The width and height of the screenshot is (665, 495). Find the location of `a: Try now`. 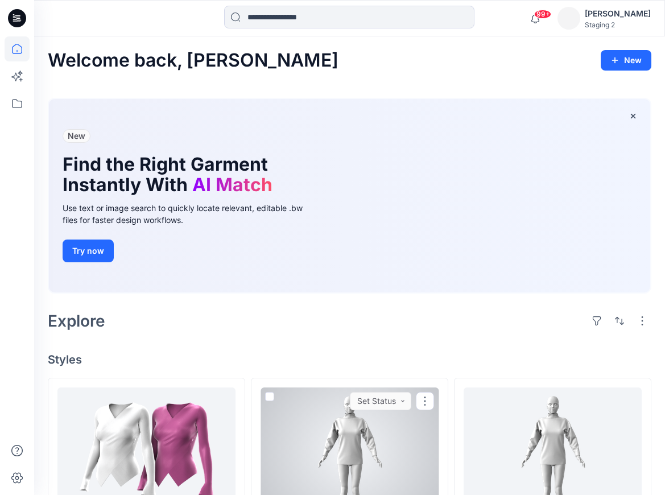

a: Try now is located at coordinates (88, 251).